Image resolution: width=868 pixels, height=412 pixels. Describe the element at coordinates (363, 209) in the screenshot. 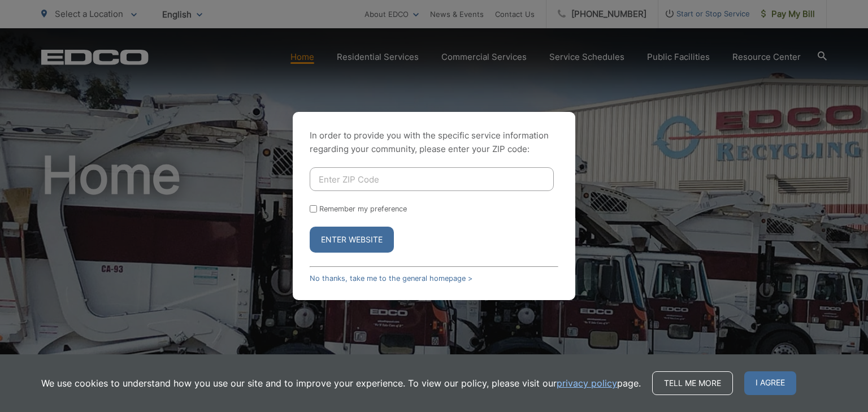

I see `label: Remember my preference` at that location.